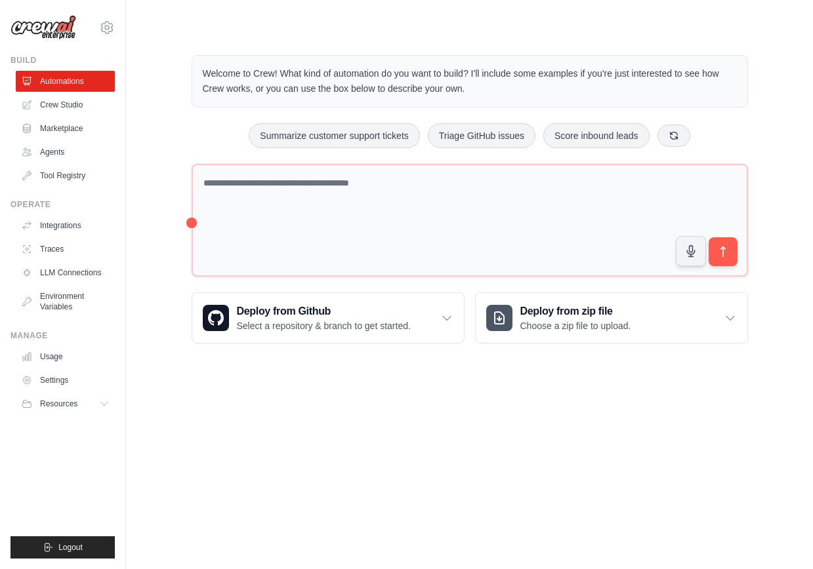  What do you see at coordinates (575, 326) in the screenshot?
I see `p: Choose a zip file to upload.` at bounding box center [575, 326].